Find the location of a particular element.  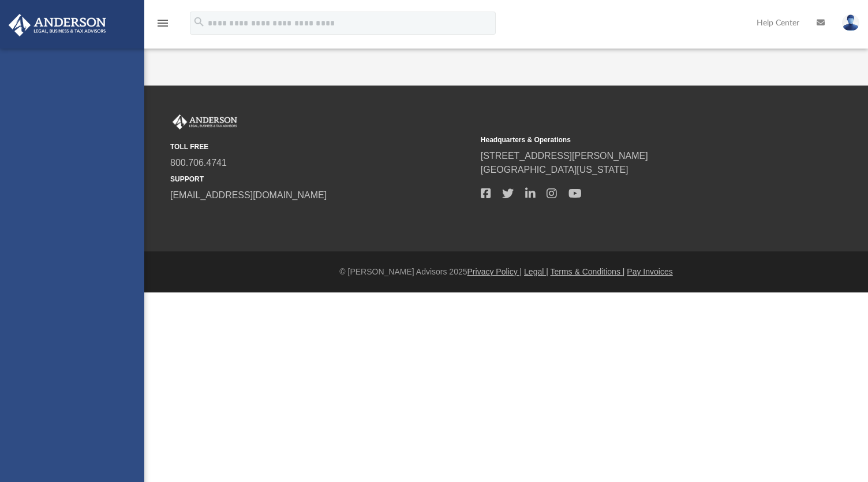

a: Terms & Conditions | is located at coordinates (587, 272).